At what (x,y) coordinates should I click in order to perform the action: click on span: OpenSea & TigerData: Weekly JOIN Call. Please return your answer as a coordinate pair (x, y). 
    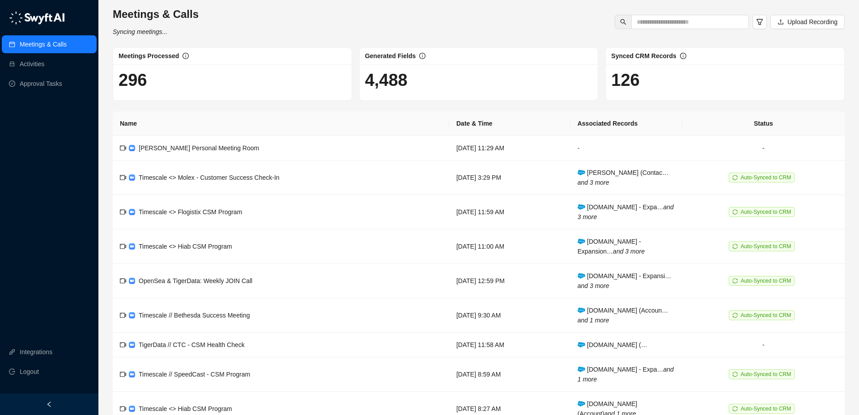
    Looking at the image, I should click on (196, 281).